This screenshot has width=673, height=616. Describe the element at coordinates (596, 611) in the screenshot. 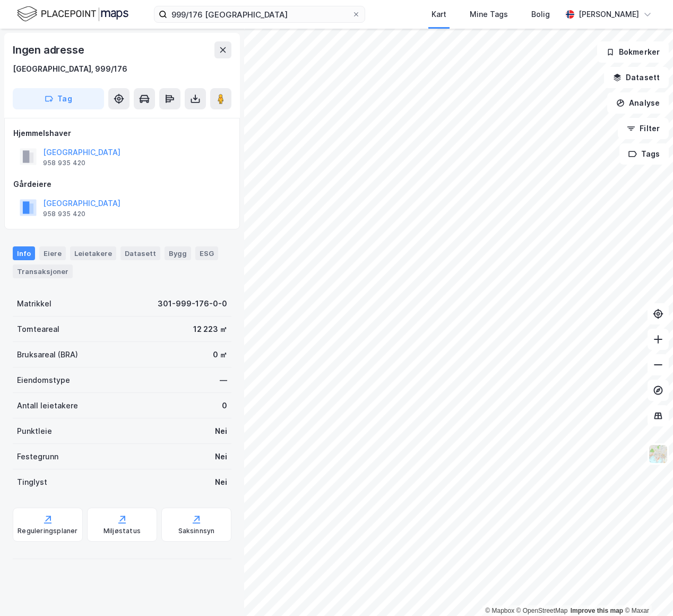

I see `a: Improve this map` at that location.